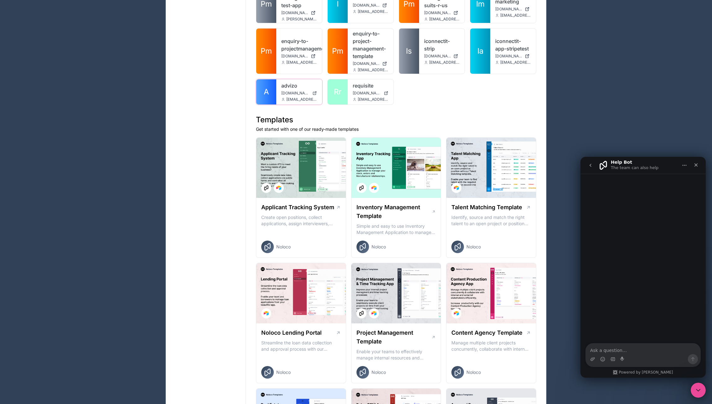 The height and width of the screenshot is (404, 712). What do you see at coordinates (396, 120) in the screenshot?
I see `h1: Templates` at bounding box center [396, 120].